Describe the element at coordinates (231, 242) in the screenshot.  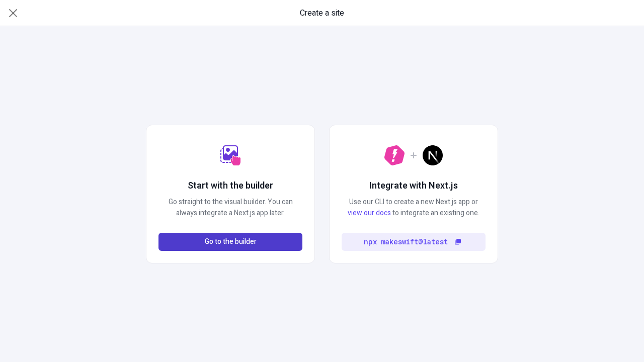
I see `button: Go to the builder` at that location.